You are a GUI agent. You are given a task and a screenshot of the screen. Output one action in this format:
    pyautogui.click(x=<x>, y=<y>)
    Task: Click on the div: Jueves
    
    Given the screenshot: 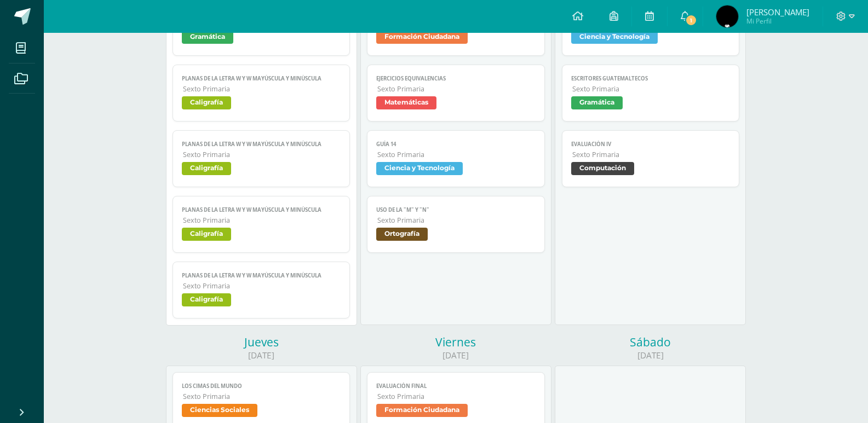 What is the action you would take?
    pyautogui.click(x=261, y=342)
    